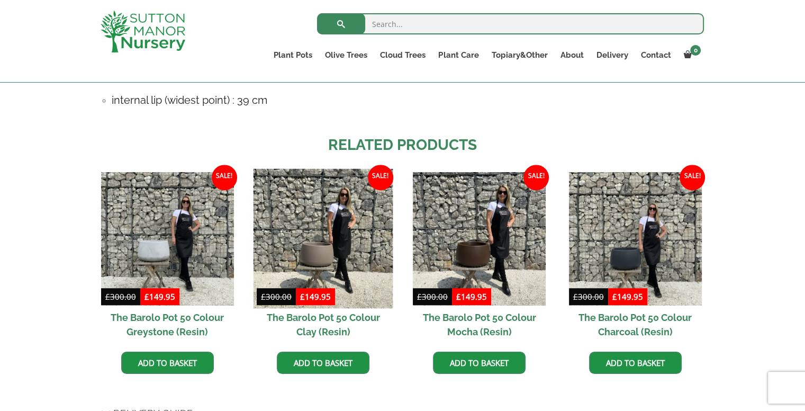  I want to click on span: 0, so click(695, 50).